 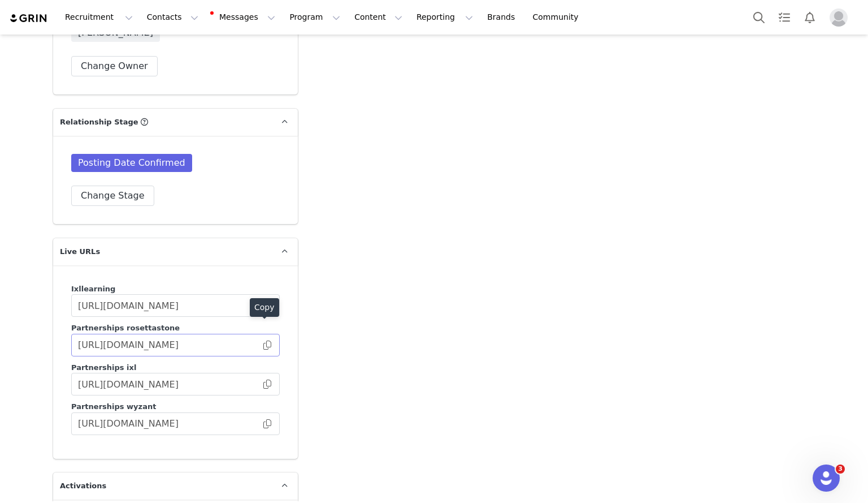 What do you see at coordinates (841, 17) in the screenshot?
I see `button: Profile` at bounding box center [841, 17].